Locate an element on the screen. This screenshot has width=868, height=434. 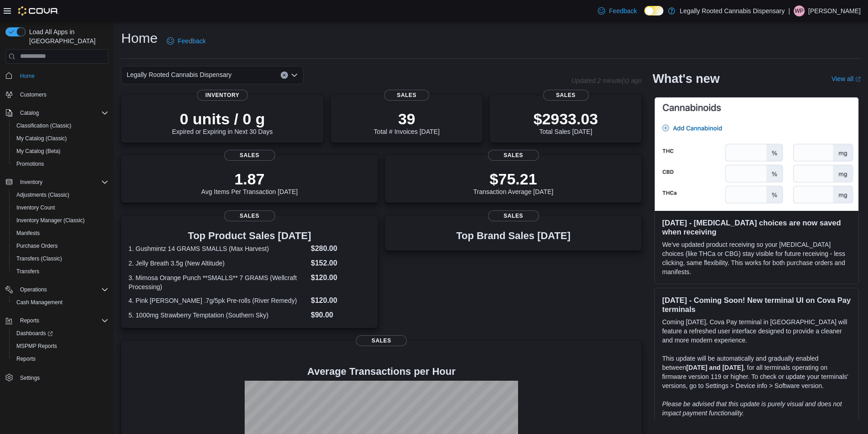
button: Operations is located at coordinates (57, 290).